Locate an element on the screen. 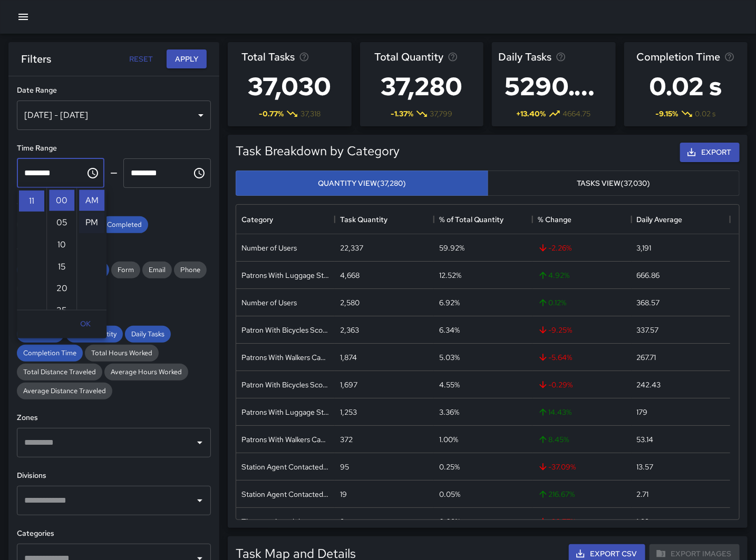  h6: Task Status is located at coordinates (114, 206).